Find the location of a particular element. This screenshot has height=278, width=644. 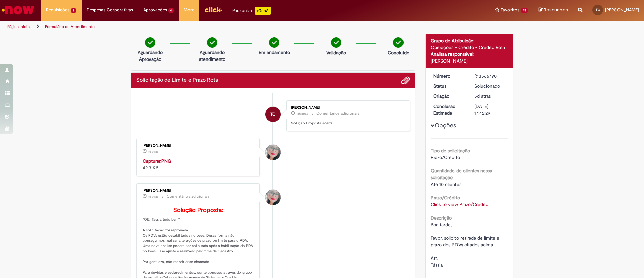

time: 26/09/2025 15:32:18 is located at coordinates (153, 196).